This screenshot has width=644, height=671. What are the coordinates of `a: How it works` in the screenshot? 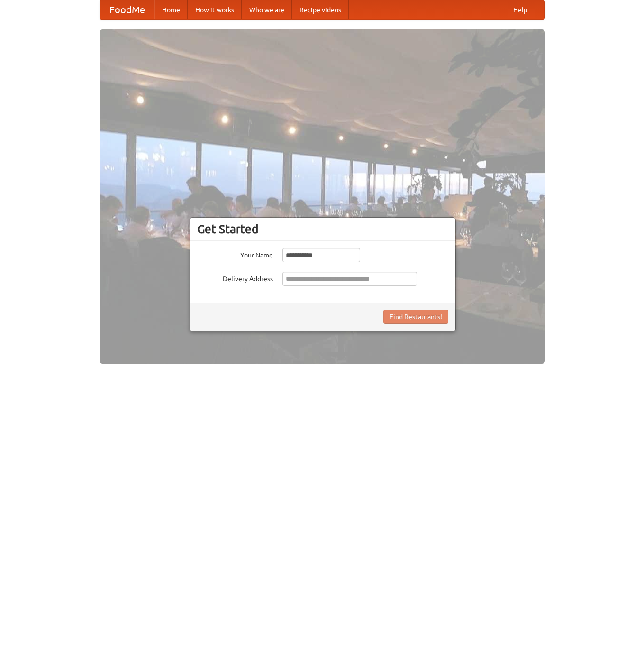 It's located at (215, 10).